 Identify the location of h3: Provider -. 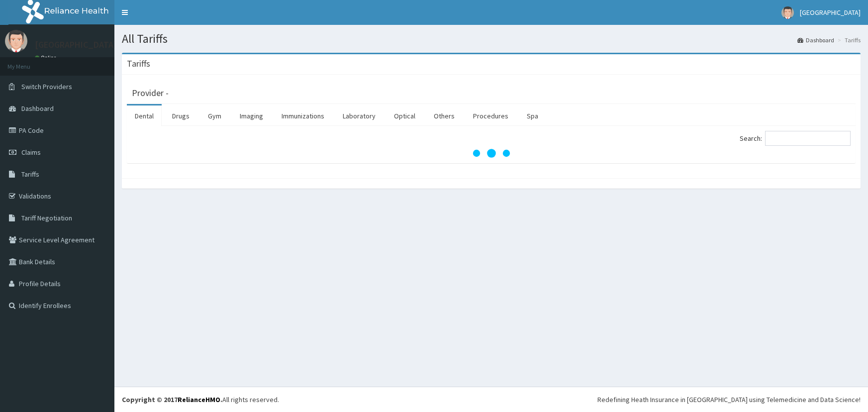
(150, 93).